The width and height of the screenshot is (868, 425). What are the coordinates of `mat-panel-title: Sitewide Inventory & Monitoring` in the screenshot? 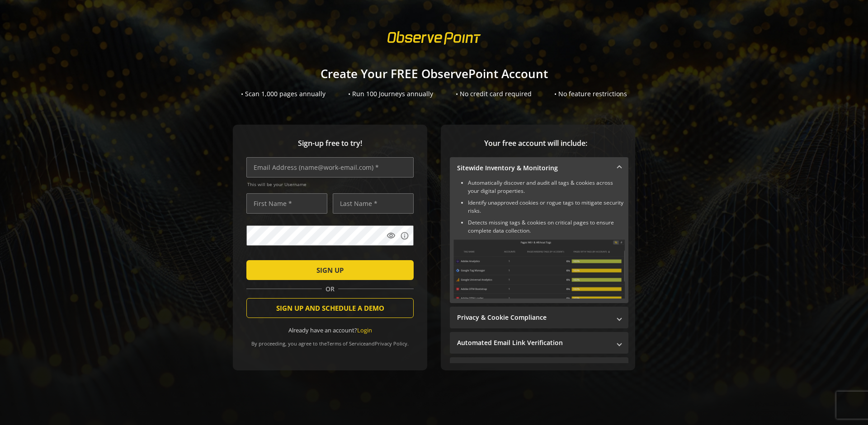 It's located at (533, 168).